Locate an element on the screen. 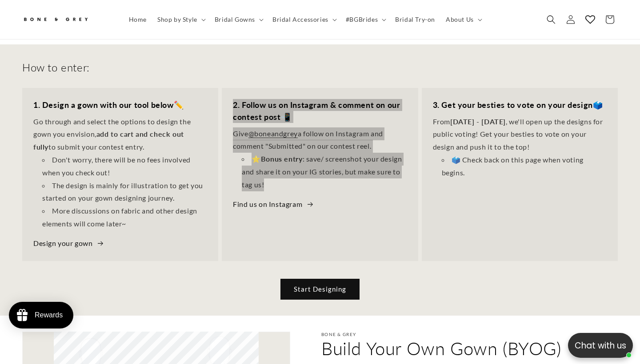 The image size is (640, 364). strong: 2. Follow us on Instagram & comment on our contest post is located at coordinates (317, 111).